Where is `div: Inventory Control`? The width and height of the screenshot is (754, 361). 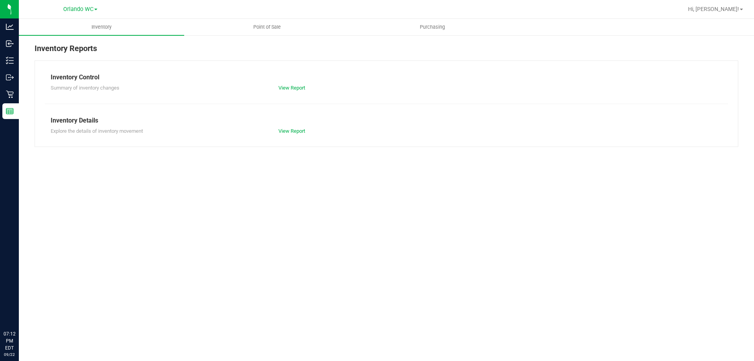
div: Inventory Control is located at coordinates (386, 77).